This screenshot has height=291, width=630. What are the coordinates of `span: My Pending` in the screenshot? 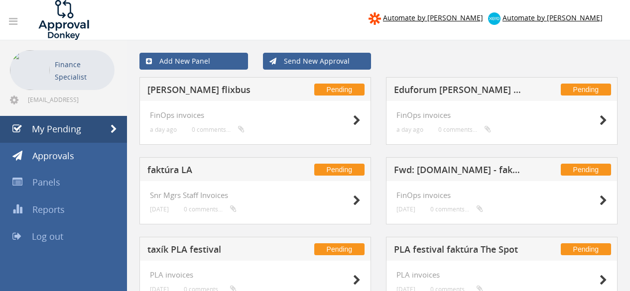 It's located at (56, 129).